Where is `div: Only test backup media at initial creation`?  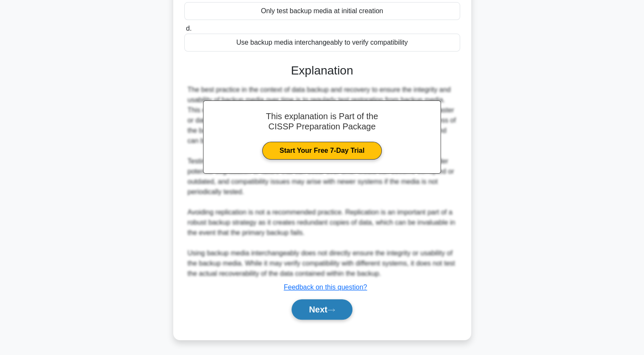 div: Only test backup media at initial creation is located at coordinates (322, 11).